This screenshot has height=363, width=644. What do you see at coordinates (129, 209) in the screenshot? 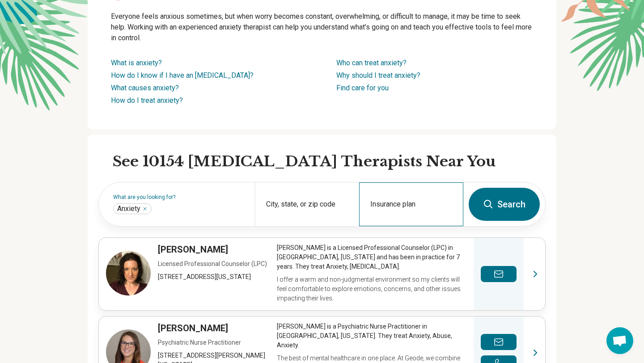
I see `span: Anxiety` at bounding box center [129, 209].